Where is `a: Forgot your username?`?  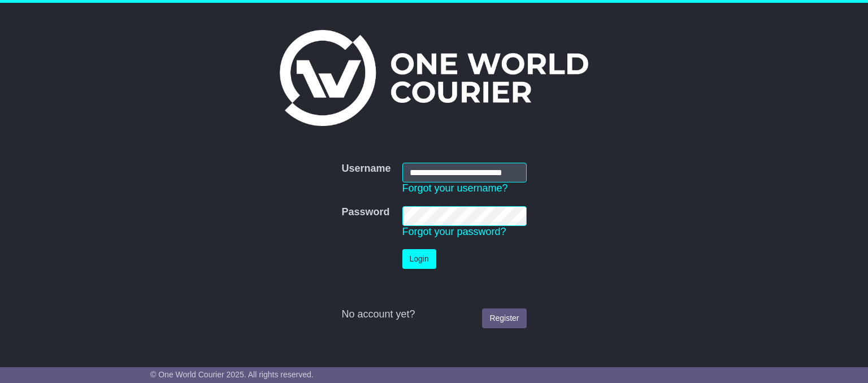
a: Forgot your username? is located at coordinates (455, 189).